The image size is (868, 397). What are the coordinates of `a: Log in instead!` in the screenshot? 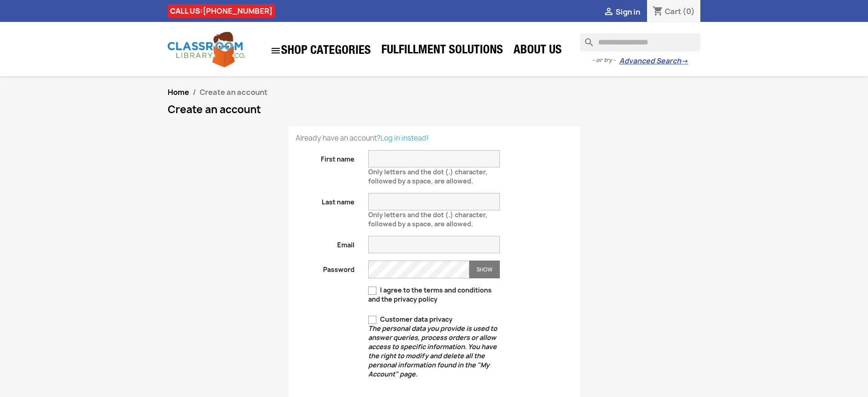 It's located at (405, 138).